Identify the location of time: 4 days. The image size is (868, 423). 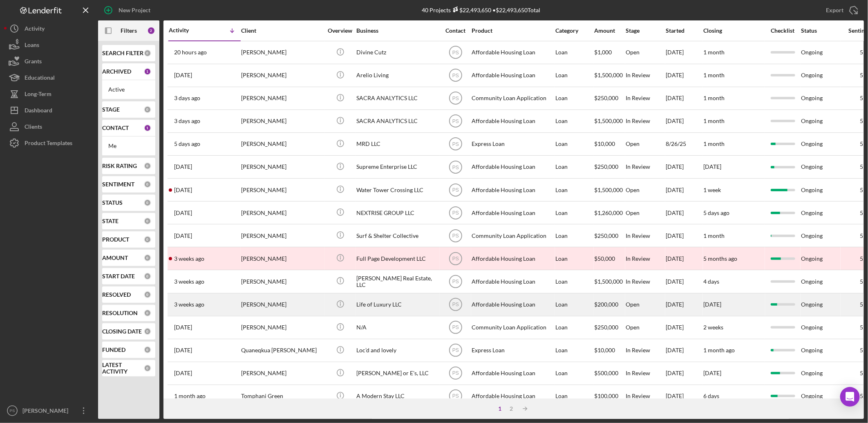
(711, 281).